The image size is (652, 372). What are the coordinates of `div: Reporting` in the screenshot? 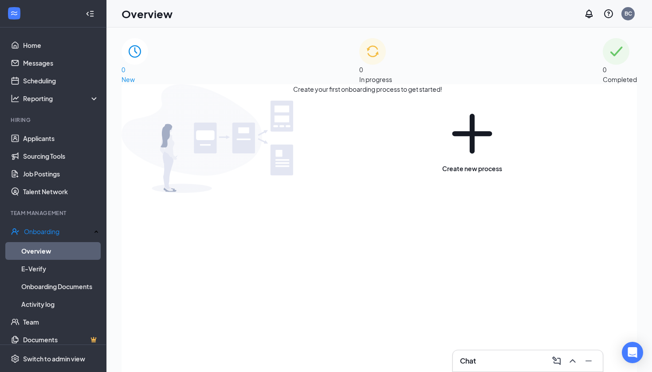 It's located at (61, 98).